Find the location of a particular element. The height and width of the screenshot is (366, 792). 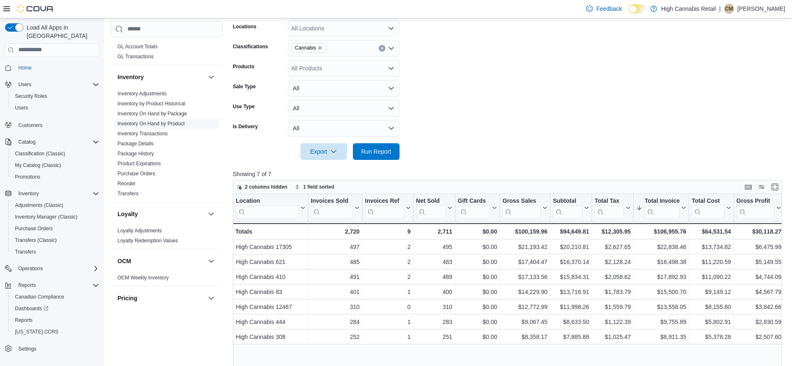

a: Home is located at coordinates (25, 68).